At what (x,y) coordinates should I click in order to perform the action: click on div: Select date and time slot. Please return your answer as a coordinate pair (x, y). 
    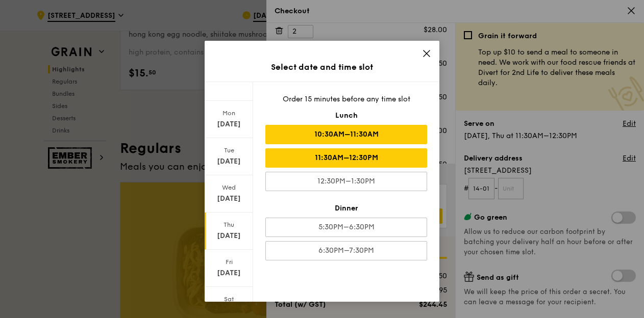
    Looking at the image, I should click on (322, 67).